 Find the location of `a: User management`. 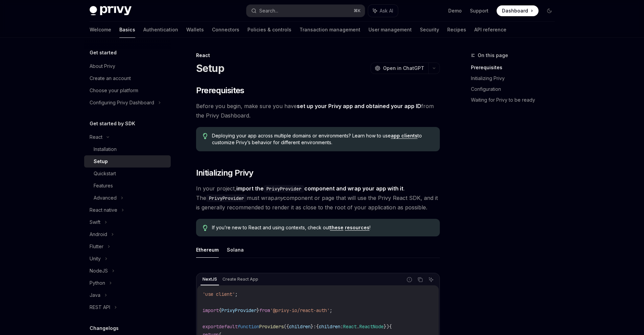

a: User management is located at coordinates (391, 30).